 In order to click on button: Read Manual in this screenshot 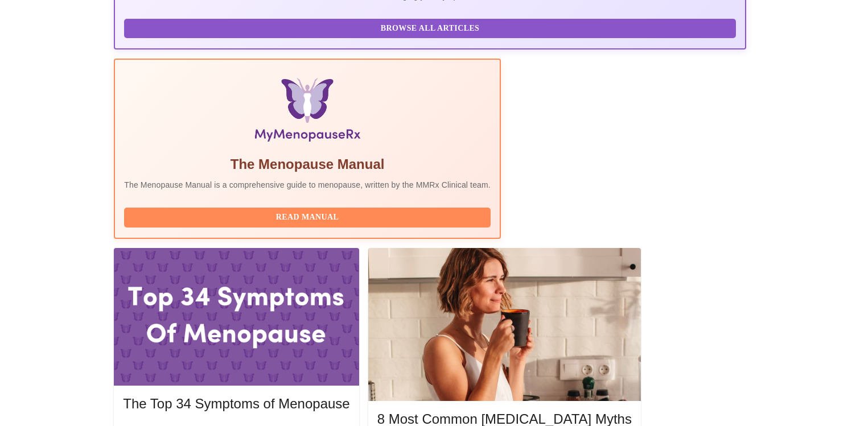, I will do `click(307, 217)`.